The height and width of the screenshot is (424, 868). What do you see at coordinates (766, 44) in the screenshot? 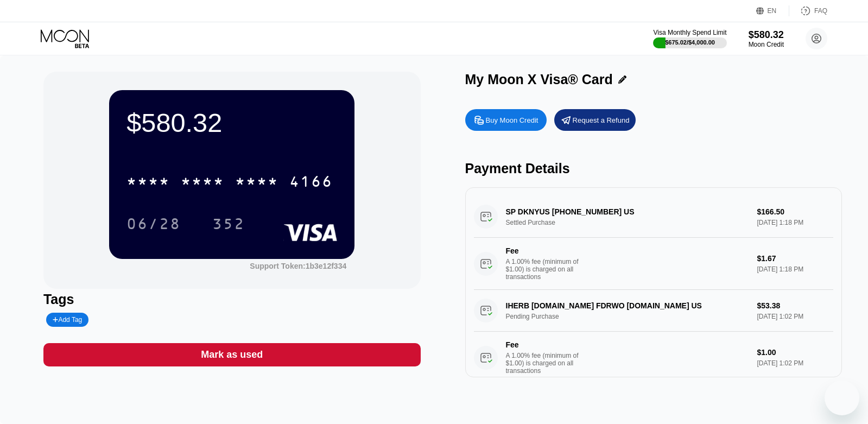
I see `div: Moon Credit` at bounding box center [766, 44].